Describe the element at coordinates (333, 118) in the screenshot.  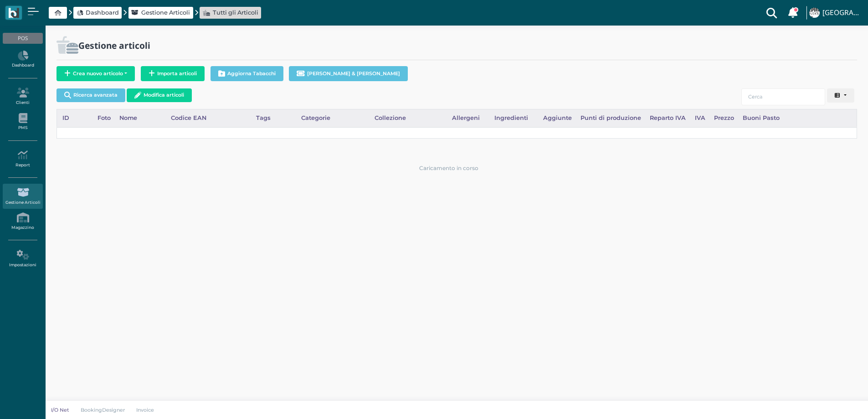
I see `div: Categorie` at that location.